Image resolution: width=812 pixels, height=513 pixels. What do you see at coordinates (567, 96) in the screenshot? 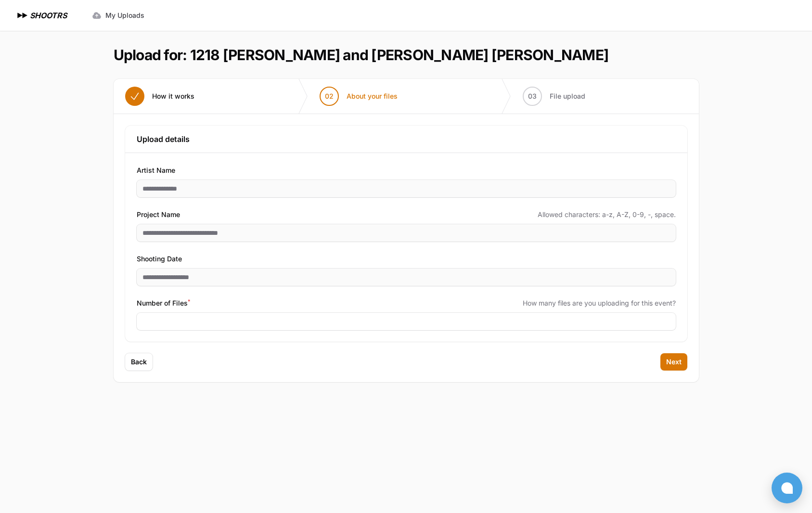
I see `span: File upload` at bounding box center [567, 96].